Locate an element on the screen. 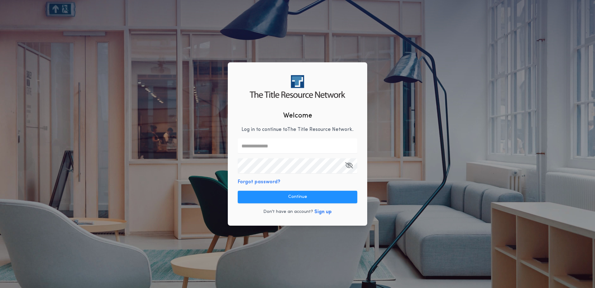 The height and width of the screenshot is (288, 595). input: Open Keeper Popup is located at coordinates (298, 166).